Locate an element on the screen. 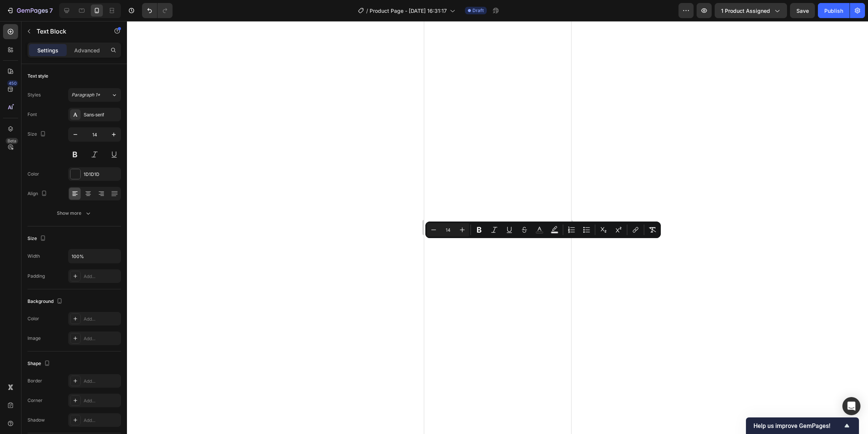  div: Align is located at coordinates (38, 194).